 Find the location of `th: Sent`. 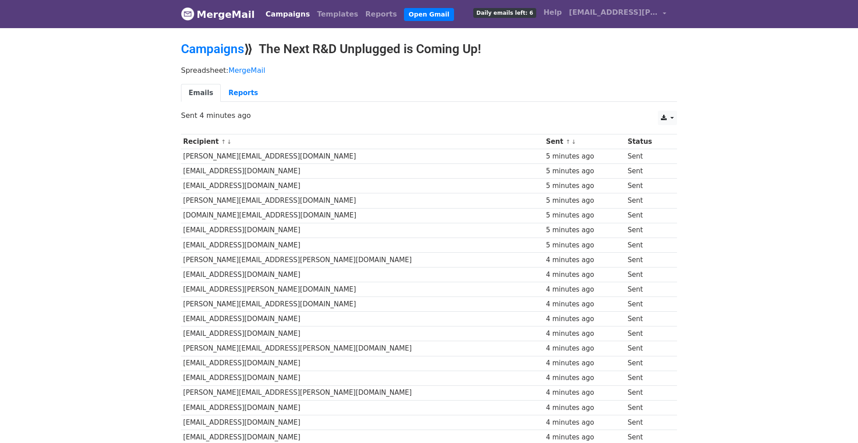

th: Sent is located at coordinates (584, 142).